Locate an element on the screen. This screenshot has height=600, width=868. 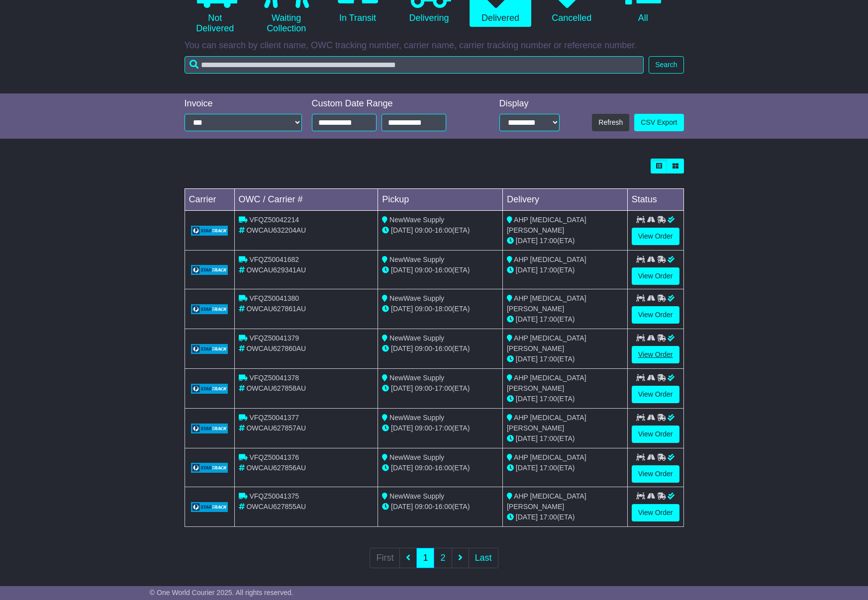
a: CSV Export is located at coordinates (658, 123).